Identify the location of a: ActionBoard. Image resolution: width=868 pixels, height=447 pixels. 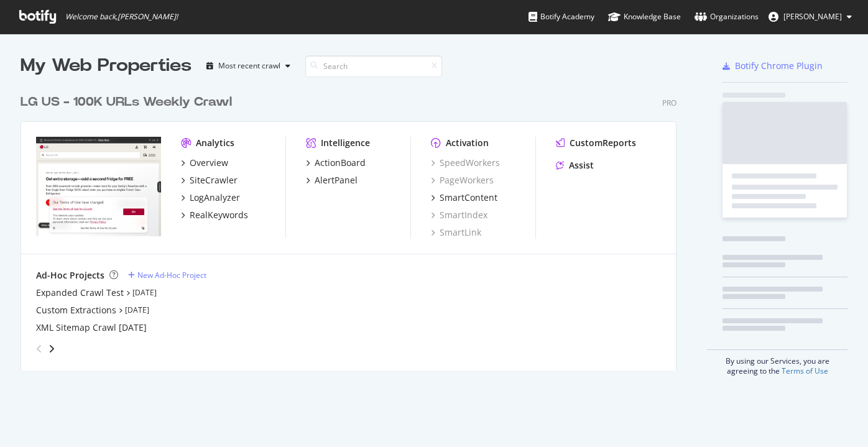
(336, 163).